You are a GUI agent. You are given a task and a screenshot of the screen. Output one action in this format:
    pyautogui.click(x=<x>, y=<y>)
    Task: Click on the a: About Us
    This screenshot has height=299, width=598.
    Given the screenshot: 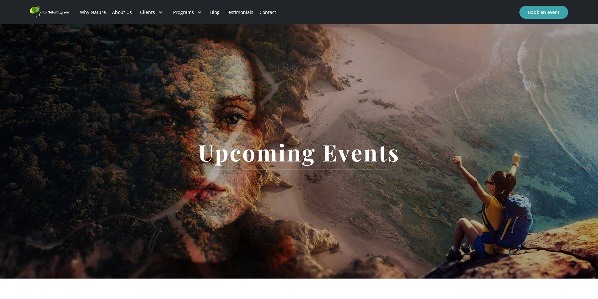 What is the action you would take?
    pyautogui.click(x=122, y=12)
    